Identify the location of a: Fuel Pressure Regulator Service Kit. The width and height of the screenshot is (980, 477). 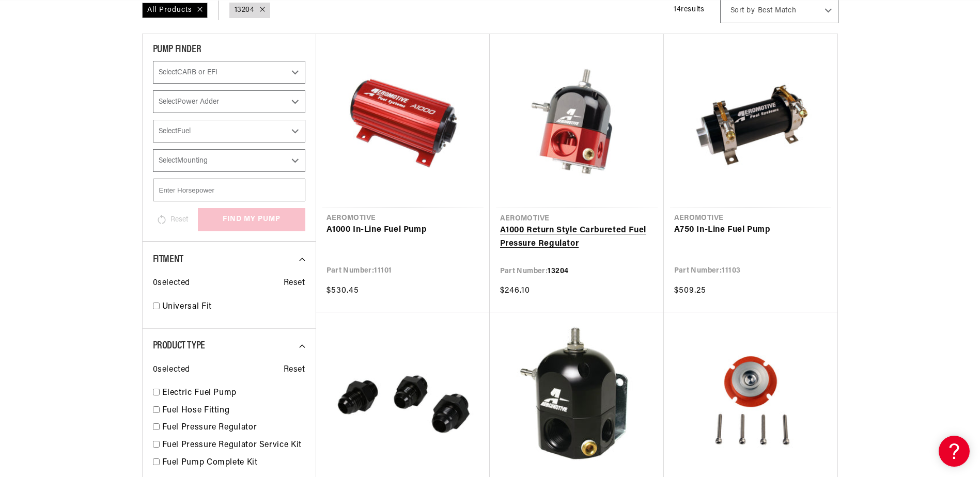
(234, 445).